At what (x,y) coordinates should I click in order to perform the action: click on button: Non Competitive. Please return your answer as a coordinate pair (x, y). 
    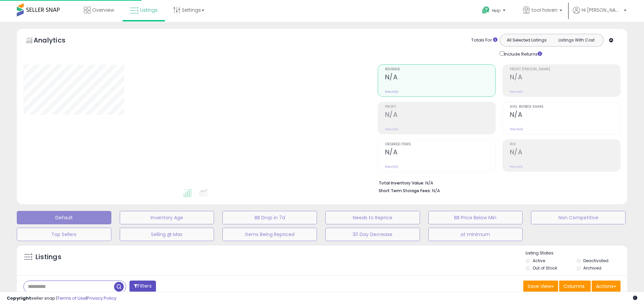
    Looking at the image, I should click on (578, 218).